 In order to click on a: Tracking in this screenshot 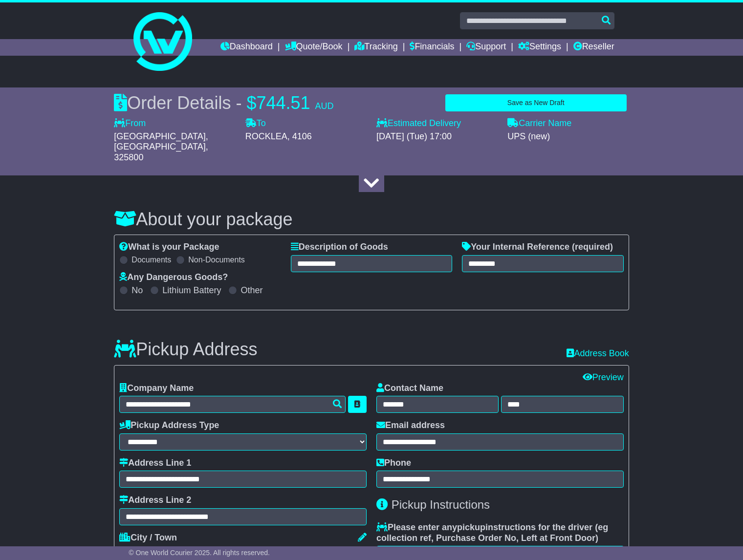, I will do `click(376, 48)`.